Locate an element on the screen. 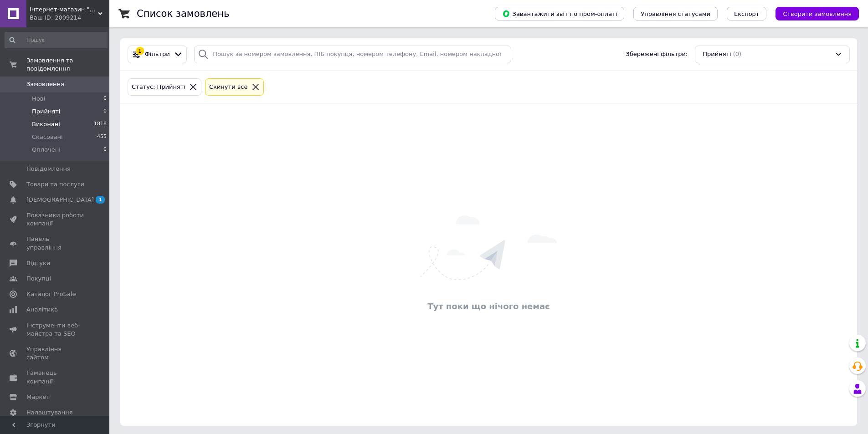 This screenshot has width=868, height=434. div: 1 is located at coordinates (140, 51).